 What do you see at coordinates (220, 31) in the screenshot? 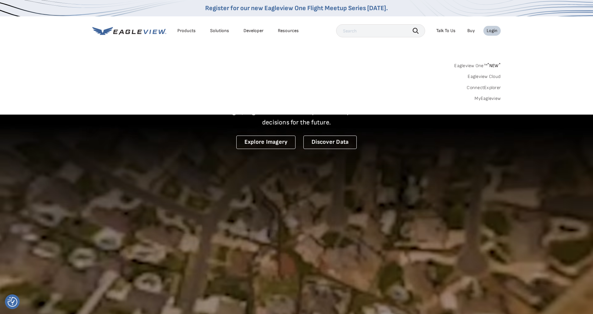
I see `div: Solutions` at bounding box center [220, 31].